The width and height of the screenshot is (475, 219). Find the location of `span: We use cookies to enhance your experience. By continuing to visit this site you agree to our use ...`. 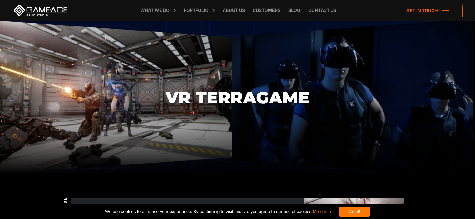

span: We use cookies to enhance your experience. By continuing to visit this site you agree to our use ... is located at coordinates (217, 212).